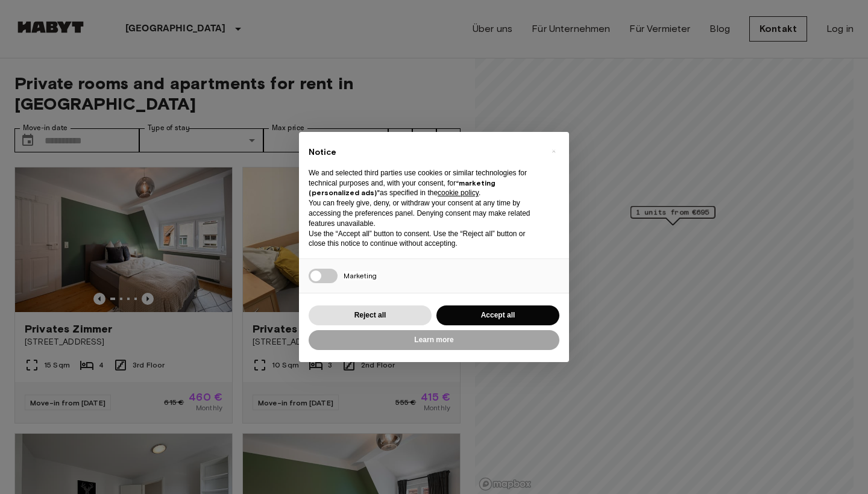 This screenshot has height=494, width=868. What do you see at coordinates (360, 275) in the screenshot?
I see `span: Marketing` at bounding box center [360, 275].